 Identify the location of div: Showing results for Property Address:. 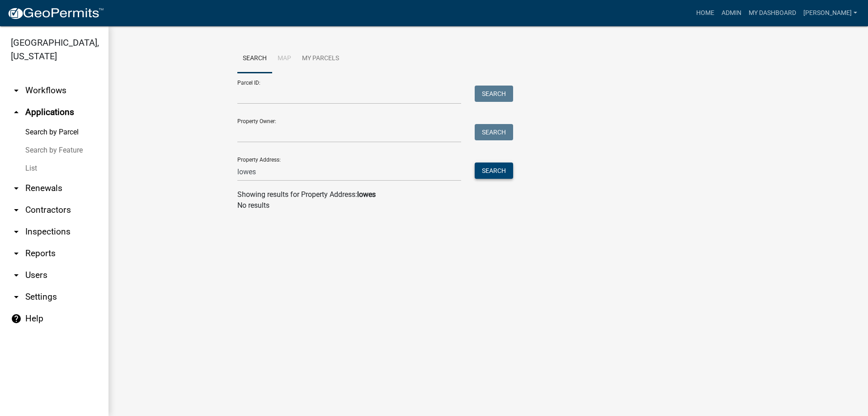
(489, 195).